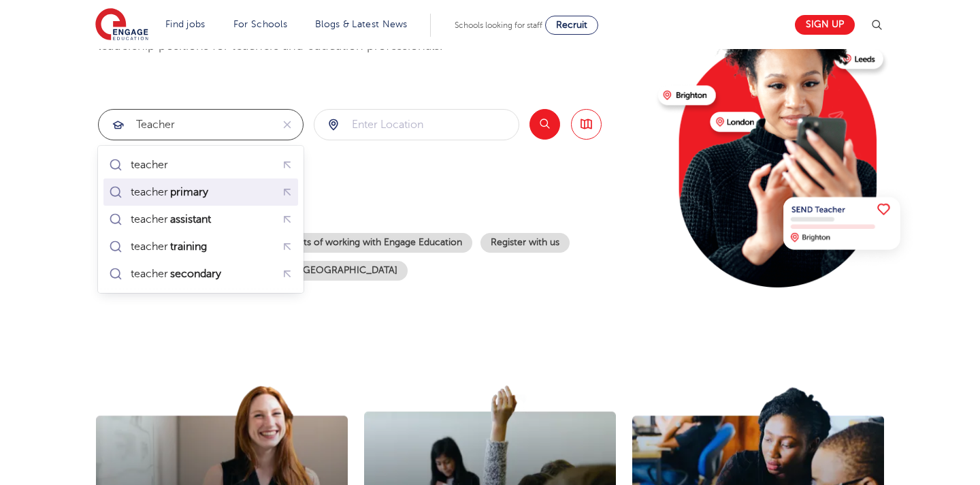 This screenshot has width=980, height=485. I want to click on a: Recruit, so click(572, 25).